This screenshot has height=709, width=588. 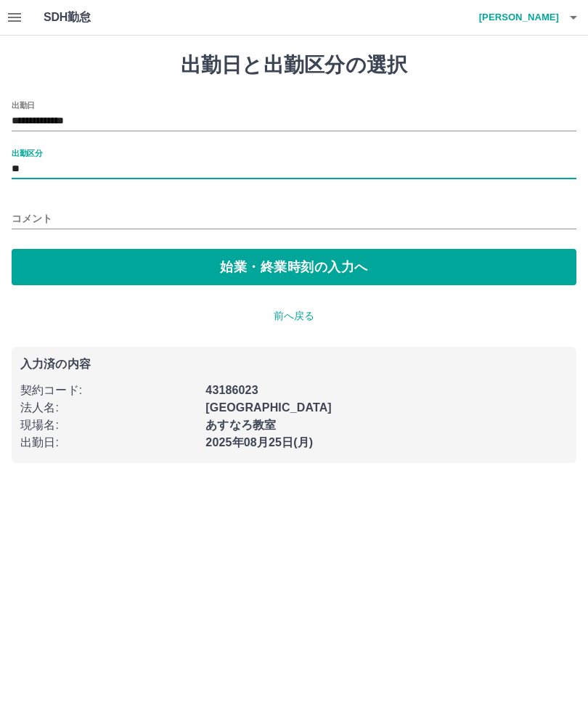 What do you see at coordinates (294, 65) in the screenshot?
I see `h1: 出勤日と出勤区分の選択` at bounding box center [294, 65].